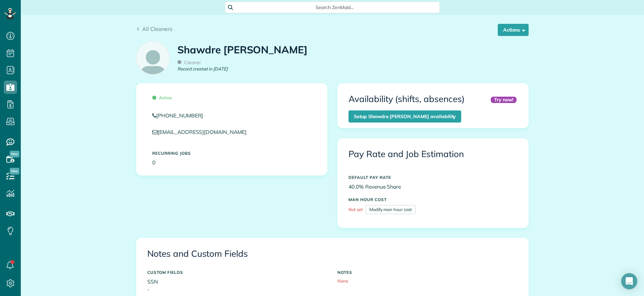  Describe the element at coordinates (514, 30) in the screenshot. I see `button: Actions` at that location.